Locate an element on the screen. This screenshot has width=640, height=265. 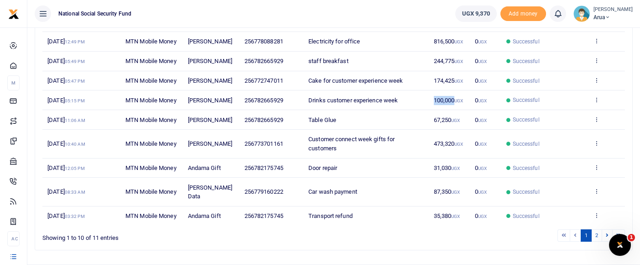
span: 256773701161 is located at coordinates (264, 143).